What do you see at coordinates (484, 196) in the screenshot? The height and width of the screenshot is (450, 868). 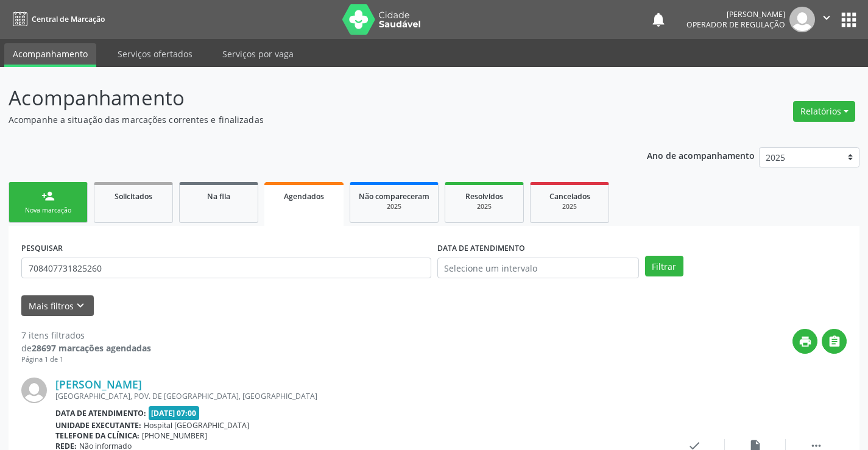 I see `span: Resolvidos` at bounding box center [484, 196].